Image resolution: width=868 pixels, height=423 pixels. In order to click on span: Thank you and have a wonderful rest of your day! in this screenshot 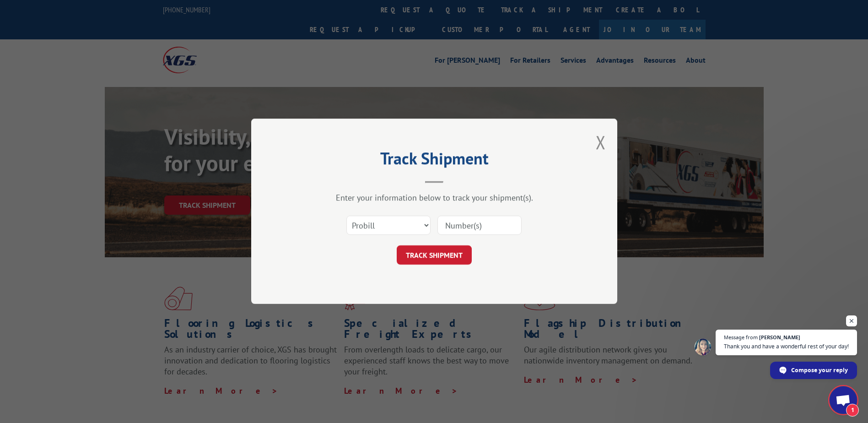, I will do `click(786, 346)`.